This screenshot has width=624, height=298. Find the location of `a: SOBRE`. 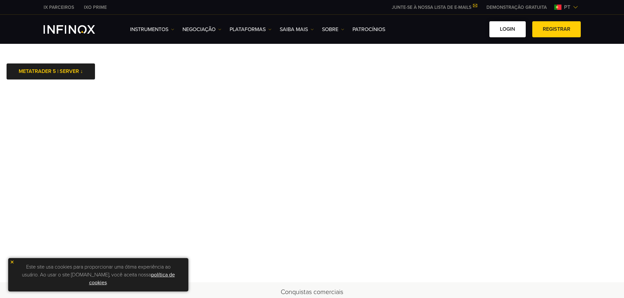

a: SOBRE is located at coordinates (333, 29).